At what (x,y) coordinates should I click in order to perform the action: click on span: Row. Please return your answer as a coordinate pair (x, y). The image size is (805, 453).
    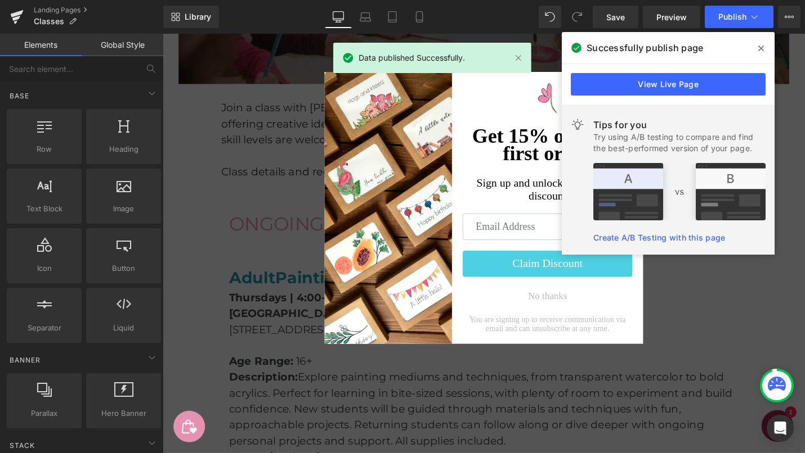
    Looking at the image, I should click on (44, 149).